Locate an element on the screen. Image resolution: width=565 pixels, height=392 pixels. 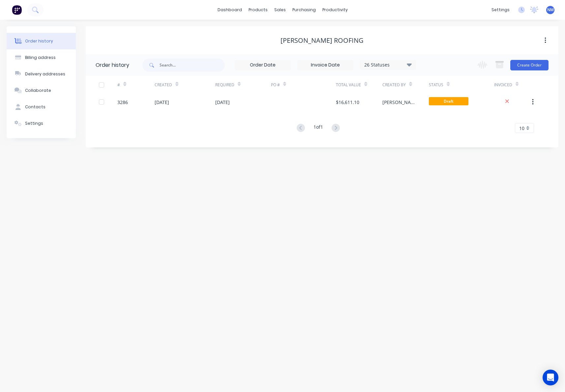
div: products is located at coordinates (258, 10).